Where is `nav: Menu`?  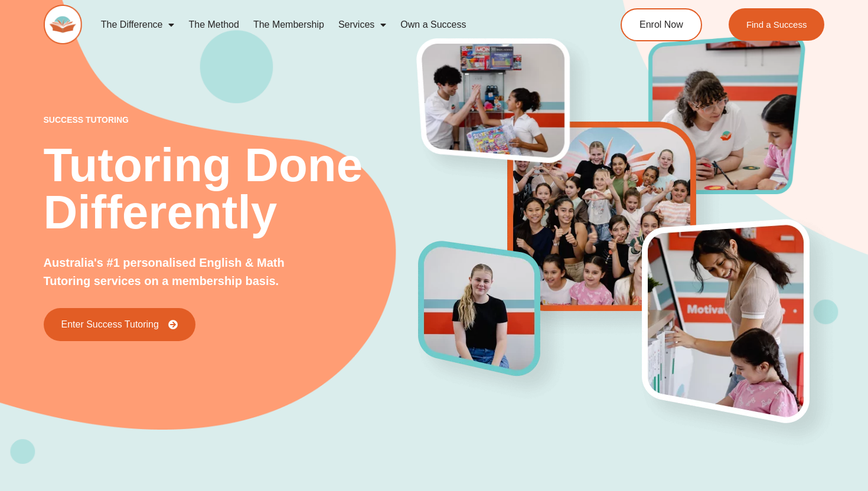 nav: Menu is located at coordinates (335, 25).